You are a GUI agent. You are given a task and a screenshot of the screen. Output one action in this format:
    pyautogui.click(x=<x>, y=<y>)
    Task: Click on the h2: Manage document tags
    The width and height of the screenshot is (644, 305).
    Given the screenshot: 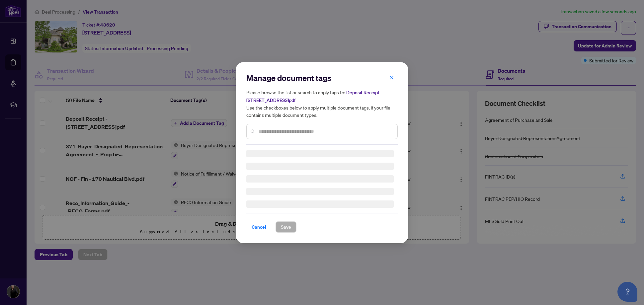 What is the action you would take?
    pyautogui.click(x=322, y=78)
    